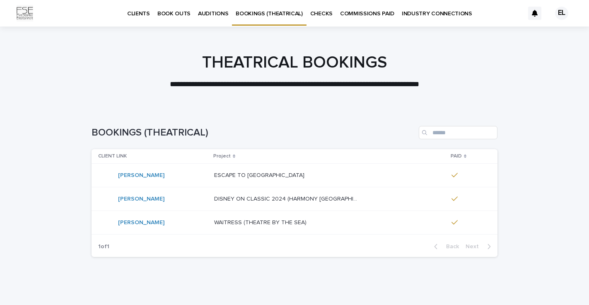 This screenshot has width=589, height=305. I want to click on button: Next, so click(480, 246).